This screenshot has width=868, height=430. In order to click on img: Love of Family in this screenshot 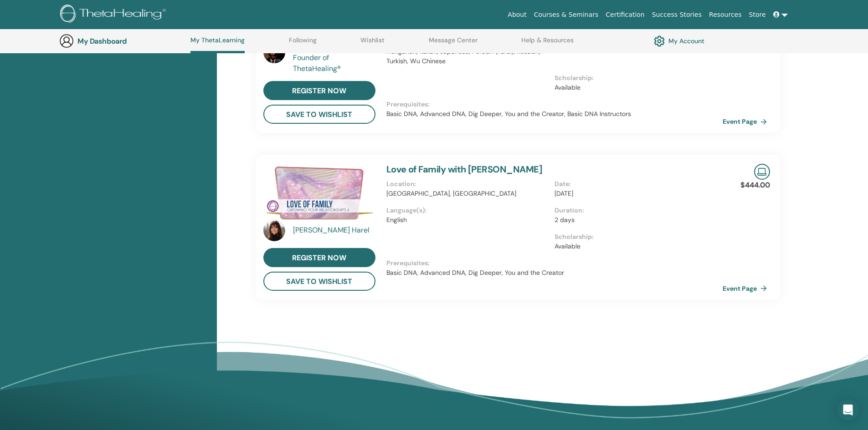, I will do `click(319, 193)`.